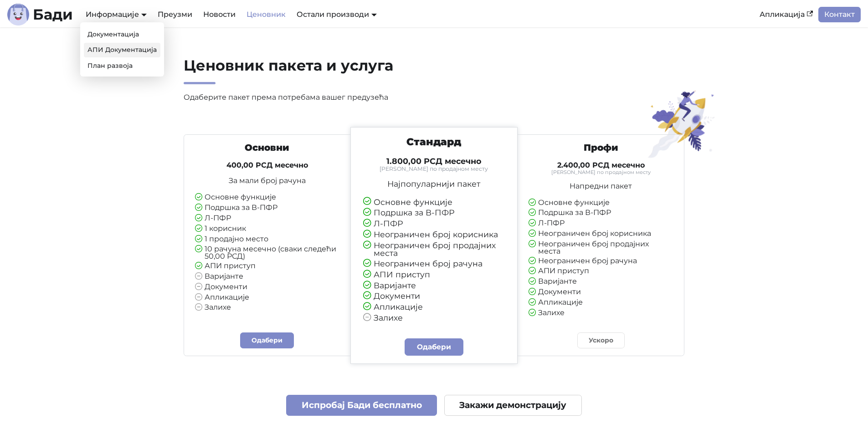 This screenshot has height=434, width=868. I want to click on h3: Основни, so click(267, 148).